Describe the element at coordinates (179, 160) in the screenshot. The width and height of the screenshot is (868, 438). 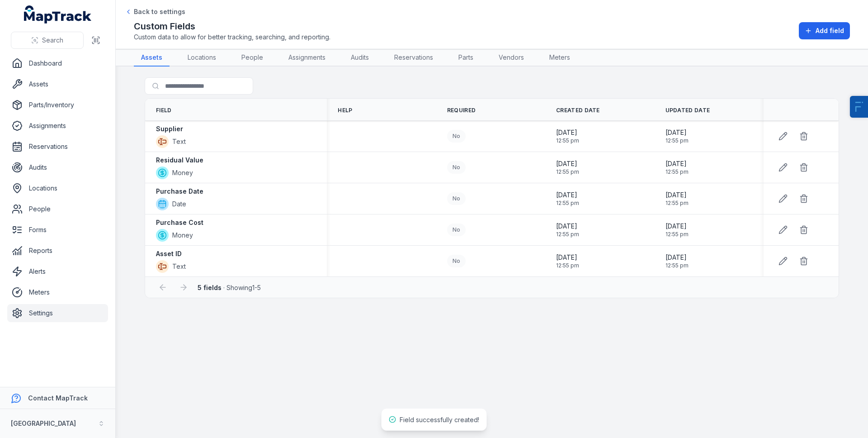
I see `strong: Residual Value` at that location.